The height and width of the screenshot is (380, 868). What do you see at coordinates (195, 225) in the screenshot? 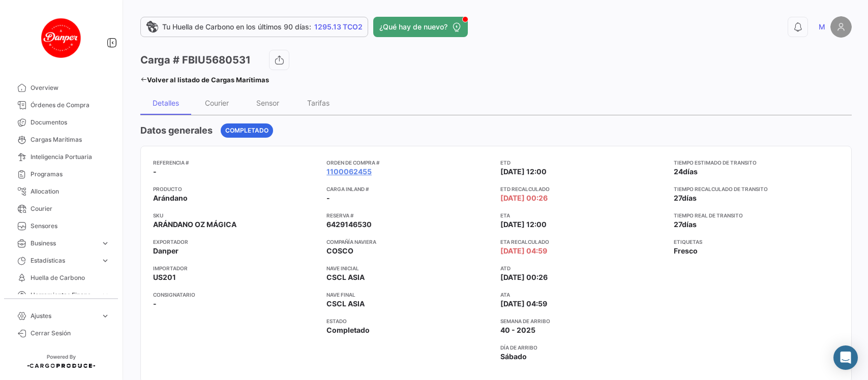
I see `span: ARÁNDANO OZ MÁGICA` at bounding box center [195, 225].